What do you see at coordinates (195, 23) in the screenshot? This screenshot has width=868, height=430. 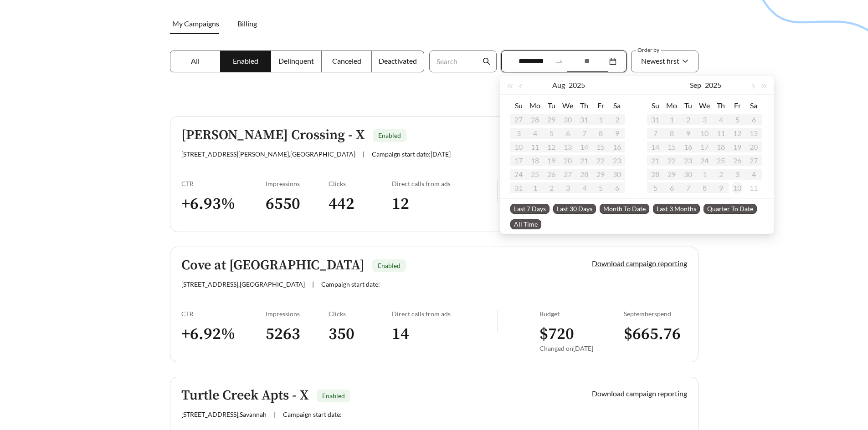 I see `span: My Campaigns` at bounding box center [195, 23].